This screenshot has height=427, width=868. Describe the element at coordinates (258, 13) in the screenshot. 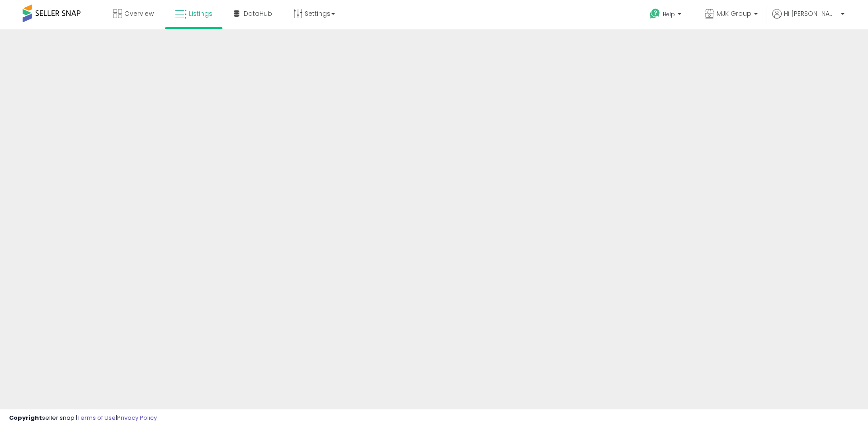

I see `span: DataHub` at that location.